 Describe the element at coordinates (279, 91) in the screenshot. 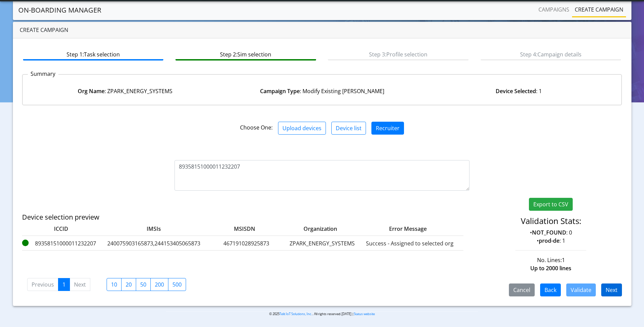

I see `strong: Campaign Type` at that location.